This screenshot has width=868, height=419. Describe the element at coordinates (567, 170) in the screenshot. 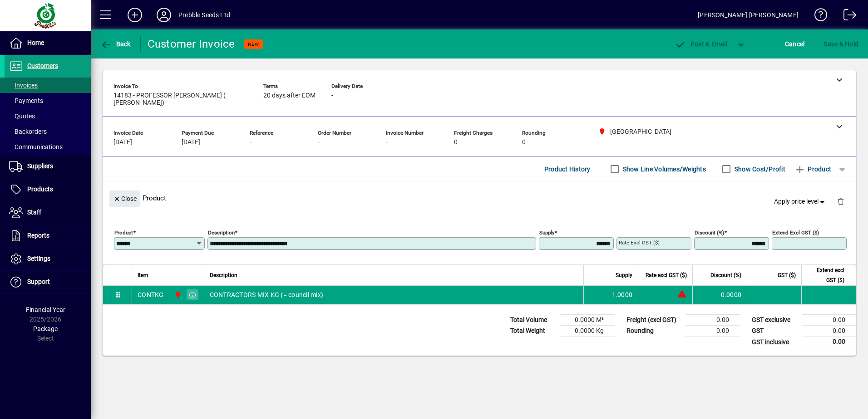

I see `button: Product History` at that location.